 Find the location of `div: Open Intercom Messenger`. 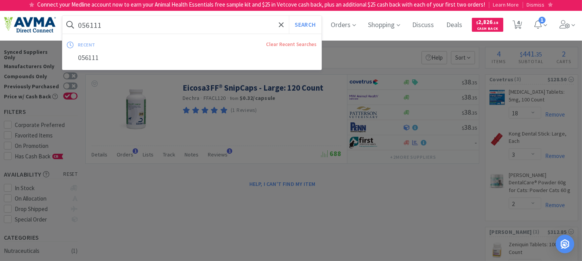

div: Open Intercom Messenger is located at coordinates (565, 244).